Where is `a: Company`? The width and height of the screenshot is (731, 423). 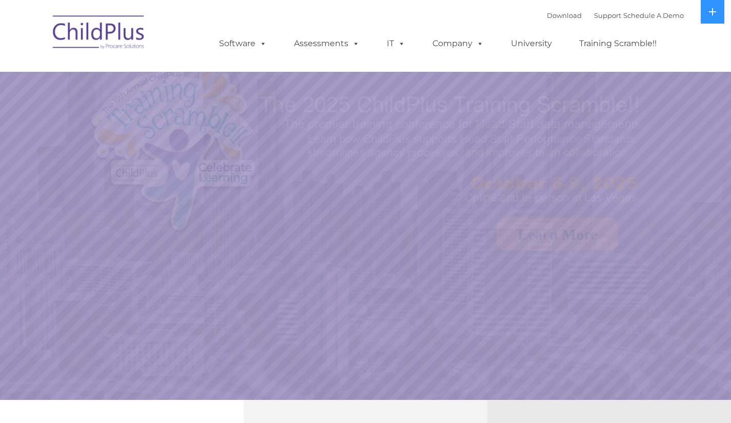 a: Company is located at coordinates (458, 44).